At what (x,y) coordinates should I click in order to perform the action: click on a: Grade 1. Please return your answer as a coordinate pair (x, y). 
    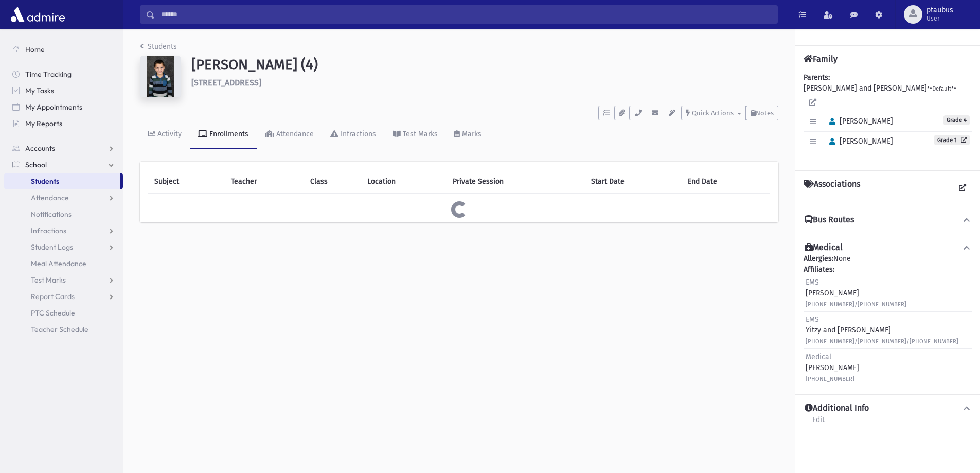
    Looking at the image, I should click on (952, 140).